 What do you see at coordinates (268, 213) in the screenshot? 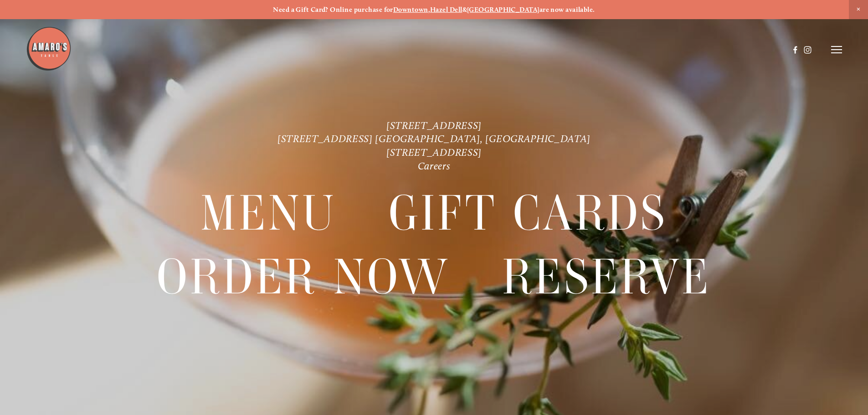
I see `a: Menu` at bounding box center [268, 213].